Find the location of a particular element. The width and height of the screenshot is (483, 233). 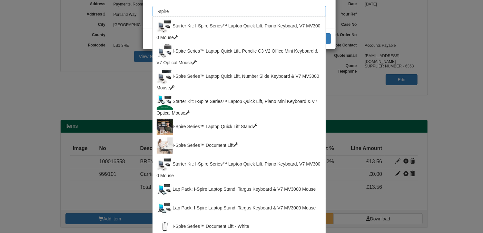

div: I-Spire Series™ Laptop Quick Lift Stand is located at coordinates (239, 127).